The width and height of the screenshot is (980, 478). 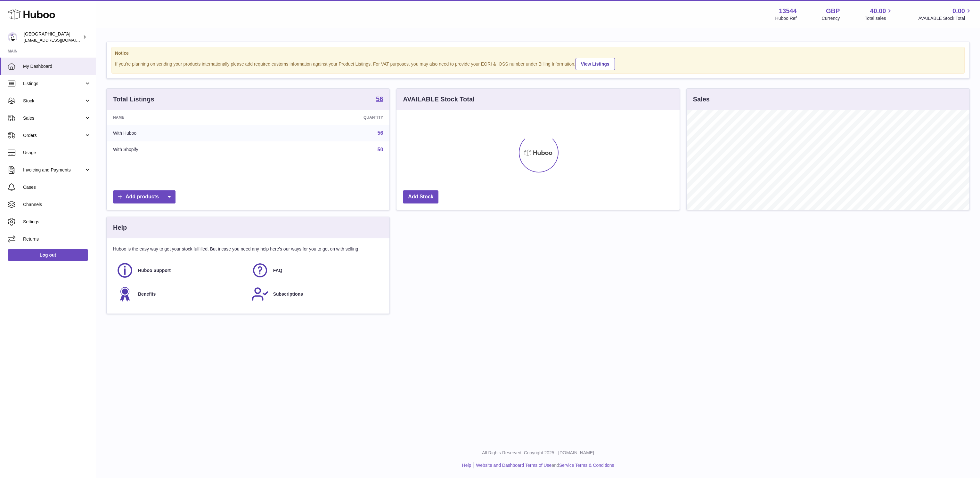 What do you see at coordinates (288, 294) in the screenshot?
I see `span: Subscriptions` at bounding box center [288, 294].